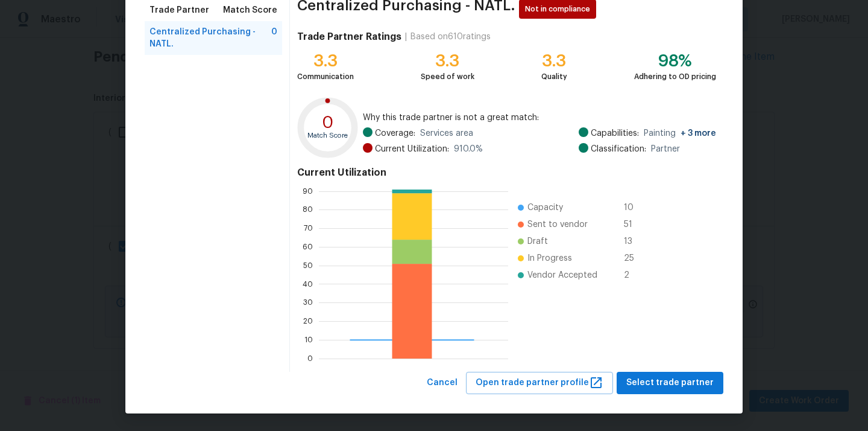 The width and height of the screenshot is (868, 431). What do you see at coordinates (447, 134) in the screenshot?
I see `span: Services area` at bounding box center [447, 134].